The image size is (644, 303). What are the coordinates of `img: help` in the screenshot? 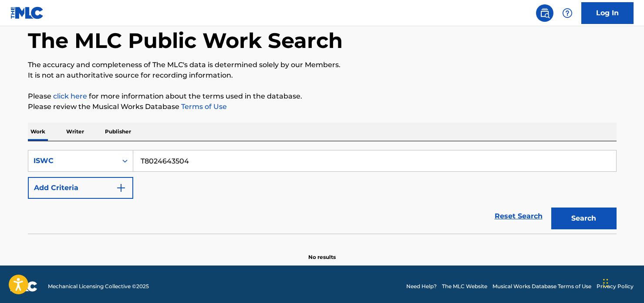 It's located at (567, 13).